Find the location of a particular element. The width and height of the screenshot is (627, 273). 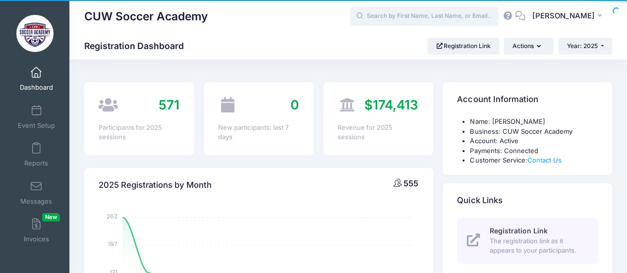

a: Reports is located at coordinates (36, 155).